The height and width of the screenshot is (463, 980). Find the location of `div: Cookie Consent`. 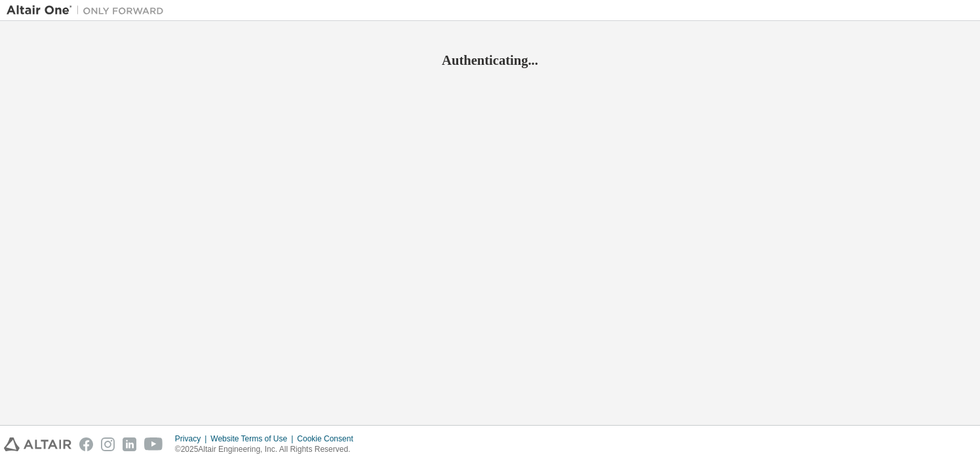

div: Cookie Consent is located at coordinates (328, 439).